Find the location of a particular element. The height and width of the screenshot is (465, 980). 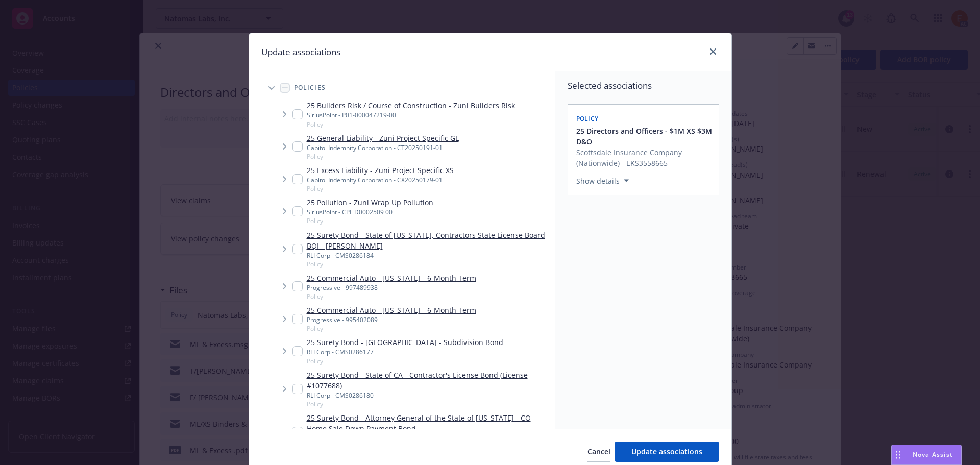

div: Progressive - 995402089 is located at coordinates (392, 319).